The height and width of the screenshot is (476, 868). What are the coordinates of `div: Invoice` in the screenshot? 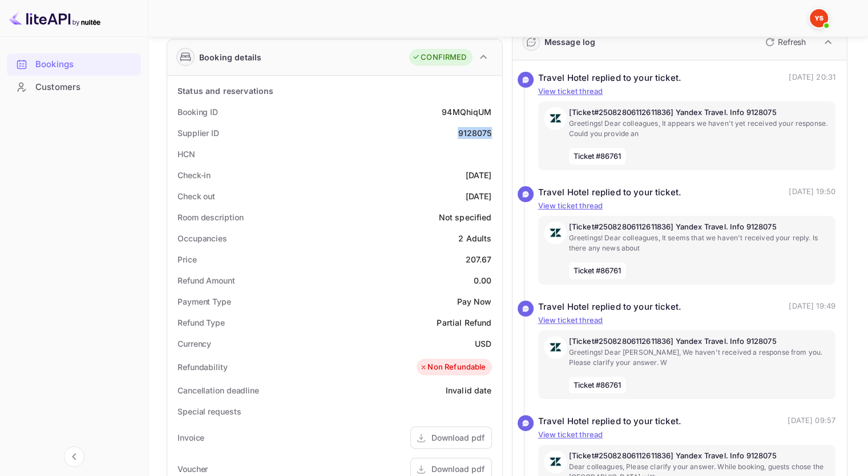 It's located at (190, 438).